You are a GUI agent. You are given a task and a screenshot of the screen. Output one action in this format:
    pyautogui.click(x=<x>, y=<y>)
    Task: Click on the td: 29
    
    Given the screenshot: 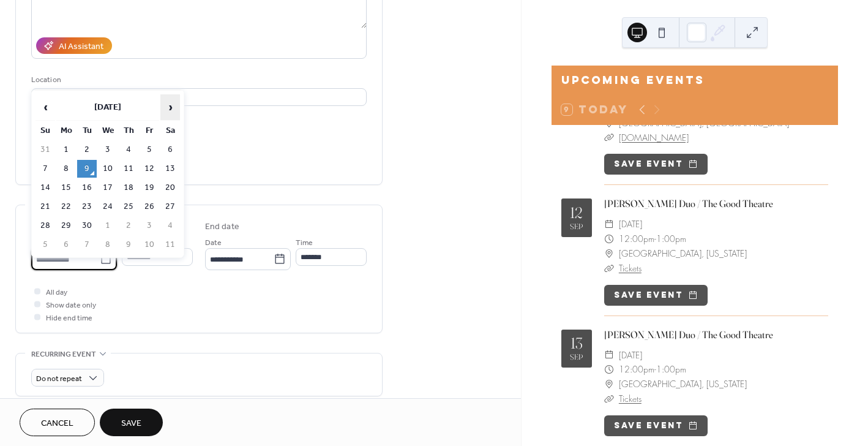 What is the action you would take?
    pyautogui.click(x=66, y=226)
    